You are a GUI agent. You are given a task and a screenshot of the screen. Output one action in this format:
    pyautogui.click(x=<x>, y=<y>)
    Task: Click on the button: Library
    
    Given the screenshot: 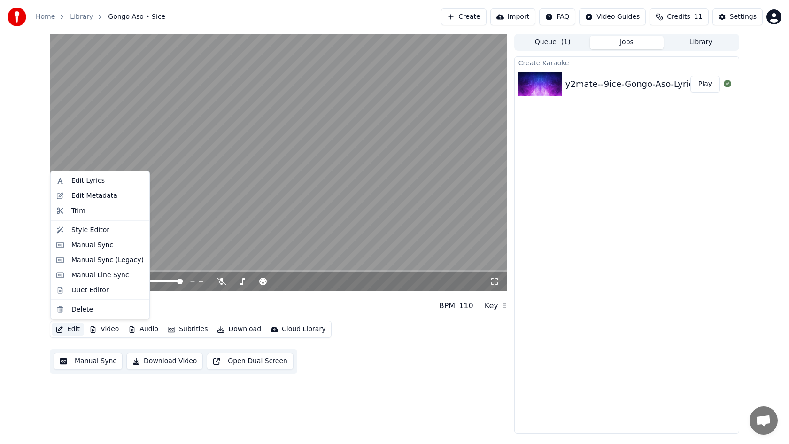 What is the action you would take?
    pyautogui.click(x=701, y=42)
    